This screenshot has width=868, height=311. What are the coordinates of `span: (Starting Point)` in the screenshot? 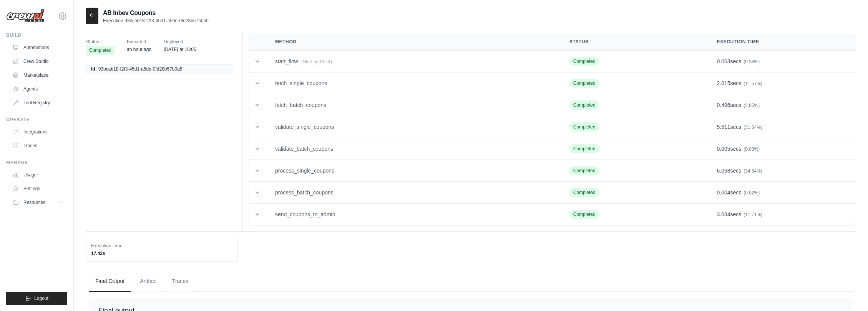 It's located at (316, 62).